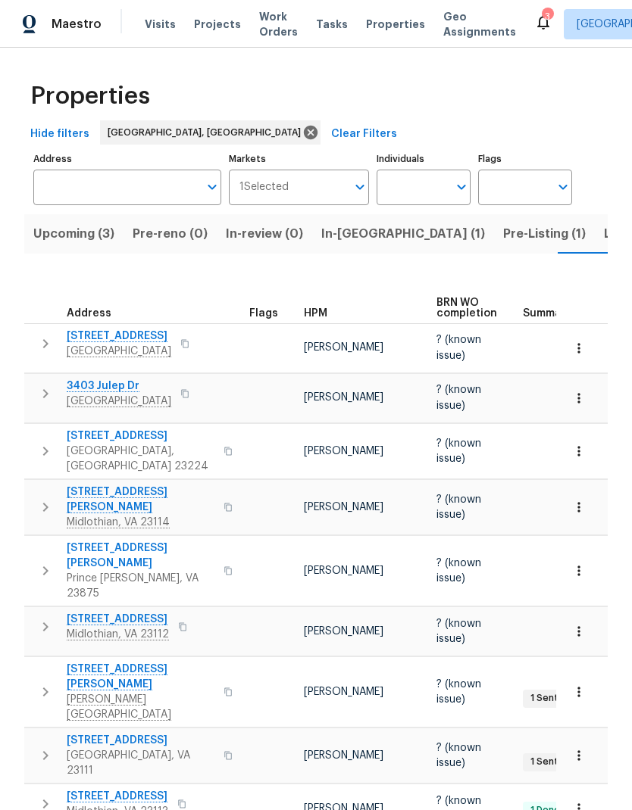 The height and width of the screenshot is (810, 632). What do you see at coordinates (60, 134) in the screenshot?
I see `button: Hide filters` at bounding box center [60, 134].